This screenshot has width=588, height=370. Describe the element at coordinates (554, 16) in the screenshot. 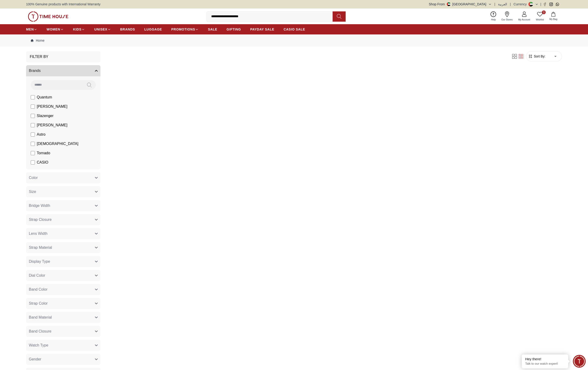

I see `button: My Bag` at that location.